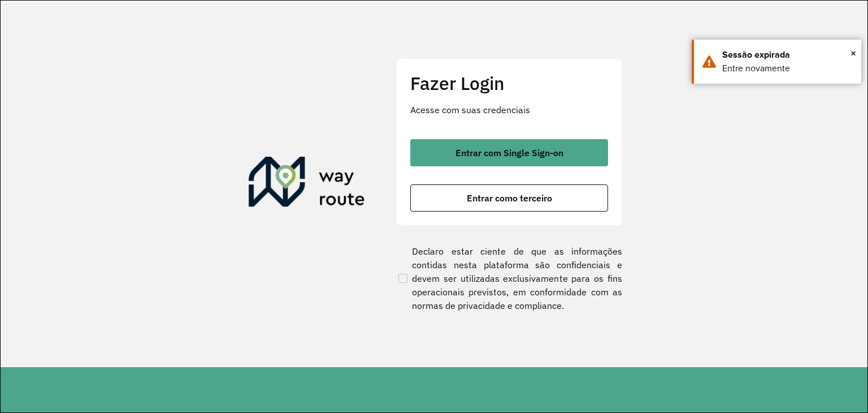 The width and height of the screenshot is (868, 413). What do you see at coordinates (853, 53) in the screenshot?
I see `button: Close` at bounding box center [853, 53].